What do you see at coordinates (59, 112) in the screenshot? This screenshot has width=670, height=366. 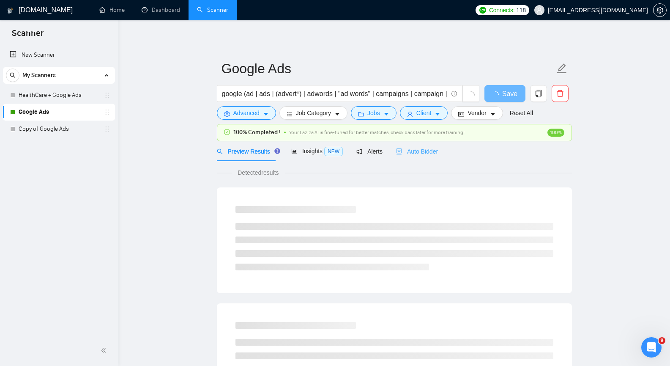 I see `a: Google Ads` at bounding box center [59, 112].